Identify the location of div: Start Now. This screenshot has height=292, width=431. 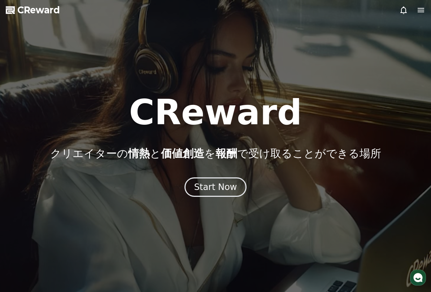
(215, 187).